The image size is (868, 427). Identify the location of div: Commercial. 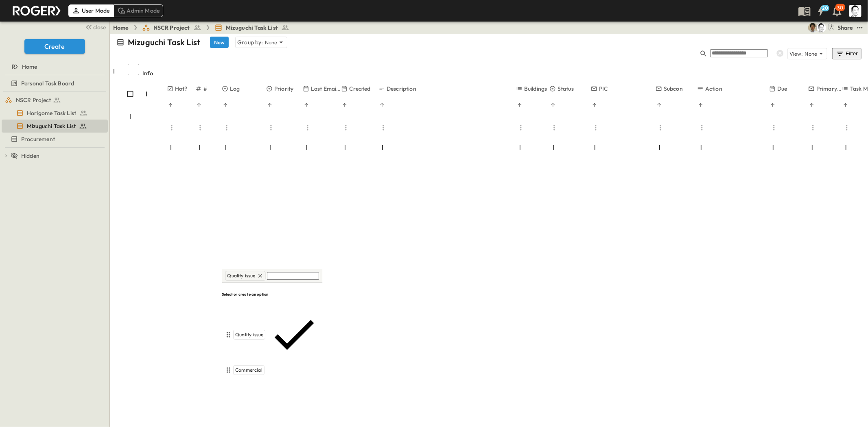
(272, 370).